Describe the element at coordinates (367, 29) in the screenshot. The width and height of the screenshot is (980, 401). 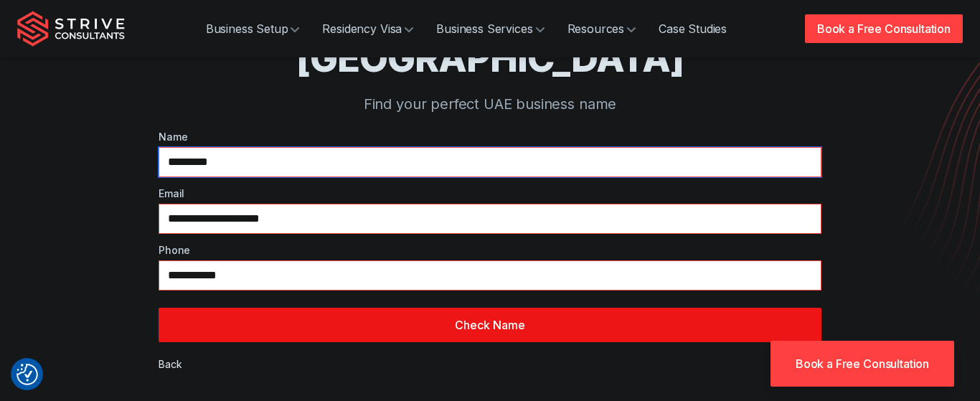
I see `a: Residency Visa` at that location.